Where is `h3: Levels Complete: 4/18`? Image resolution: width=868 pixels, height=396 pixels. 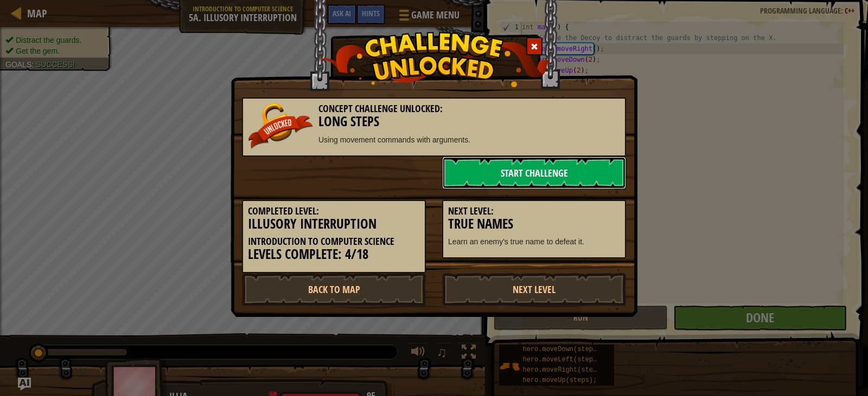 h3: Levels Complete: 4/18 is located at coordinates (333, 254).